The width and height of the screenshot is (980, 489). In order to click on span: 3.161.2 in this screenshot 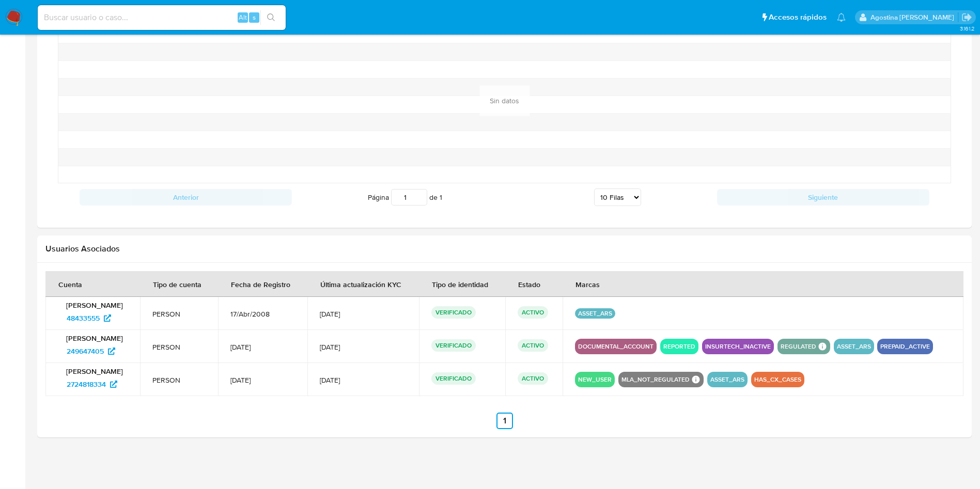, I will do `click(967, 28)`.